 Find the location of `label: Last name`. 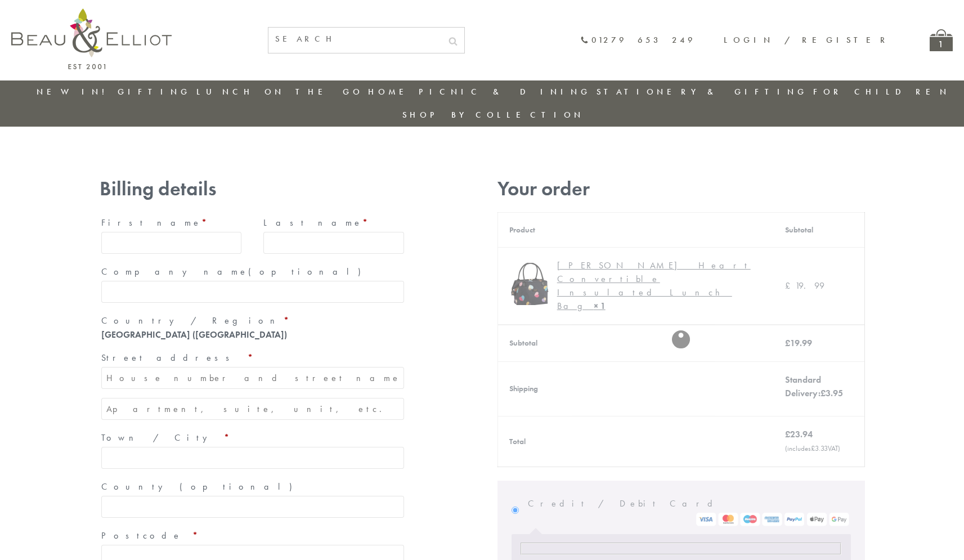

label: Last name is located at coordinates (334, 223).